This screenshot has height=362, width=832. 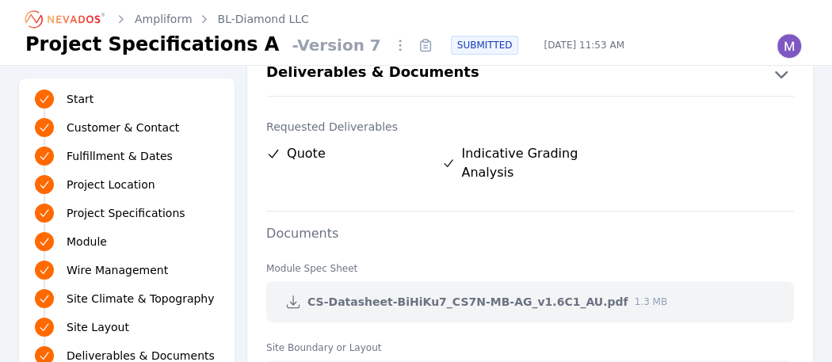 I want to click on h2: Deliverables & Documents, so click(x=372, y=74).